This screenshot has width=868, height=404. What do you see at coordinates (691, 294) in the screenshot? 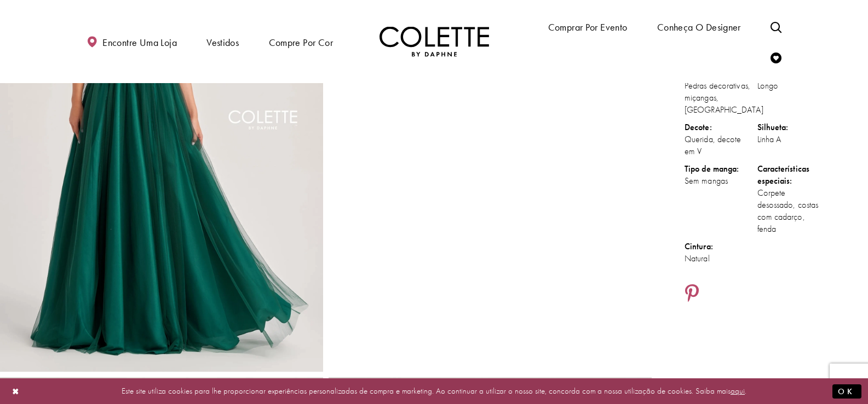
I see `a: Compartilhe usando o Pinterest - Abre em uma nova aba` at bounding box center [691, 294].